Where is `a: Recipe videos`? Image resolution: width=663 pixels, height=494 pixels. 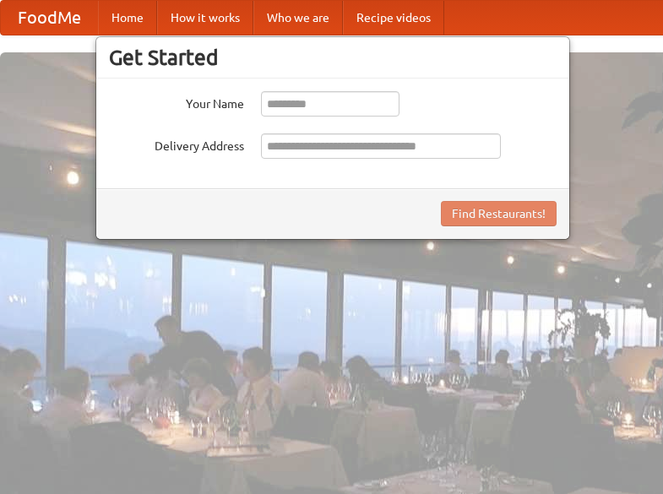
a: Recipe videos is located at coordinates (394, 18).